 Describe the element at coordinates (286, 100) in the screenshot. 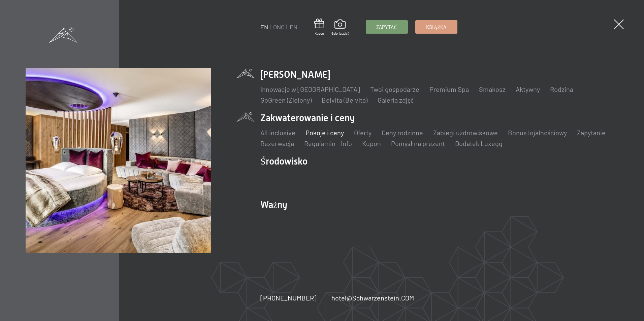

I see `a: GoGreen (Zielony)` at that location.